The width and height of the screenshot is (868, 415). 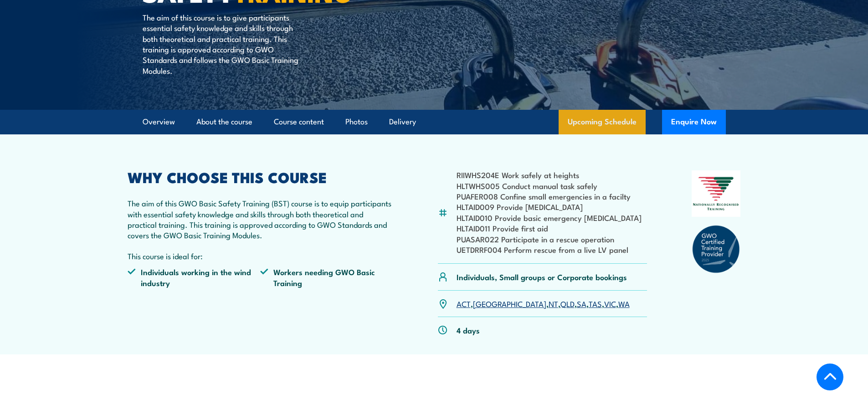 I want to click on img: Nationally Recognised Training logo., so click(x=717, y=194).